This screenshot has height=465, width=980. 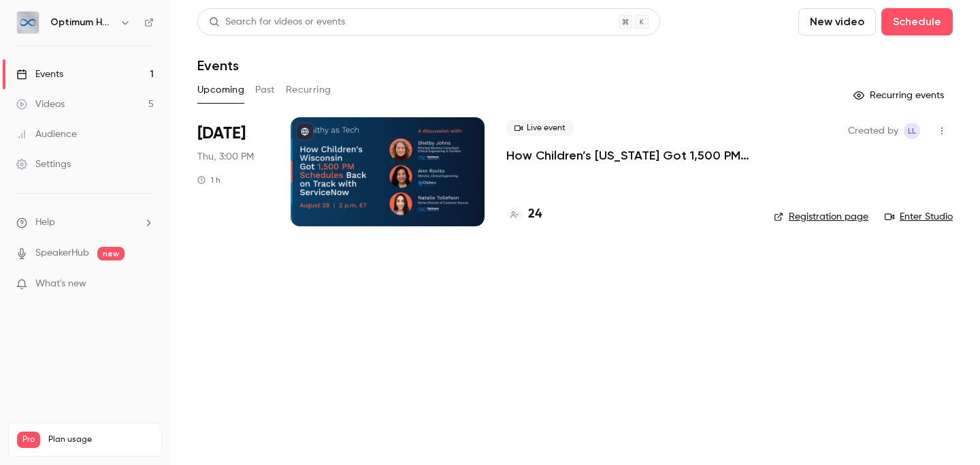 I want to click on span: Live event, so click(x=540, y=128).